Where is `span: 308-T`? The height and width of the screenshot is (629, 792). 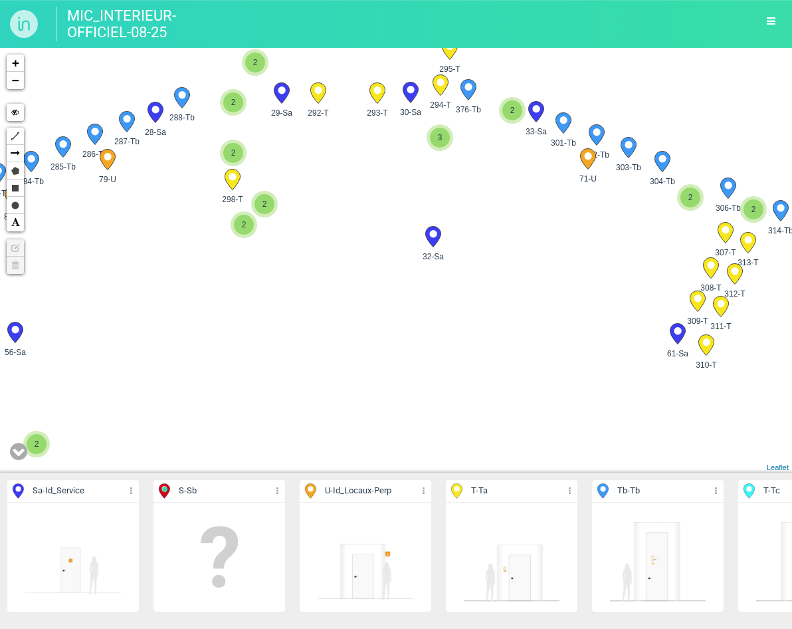 span: 308-T is located at coordinates (711, 288).